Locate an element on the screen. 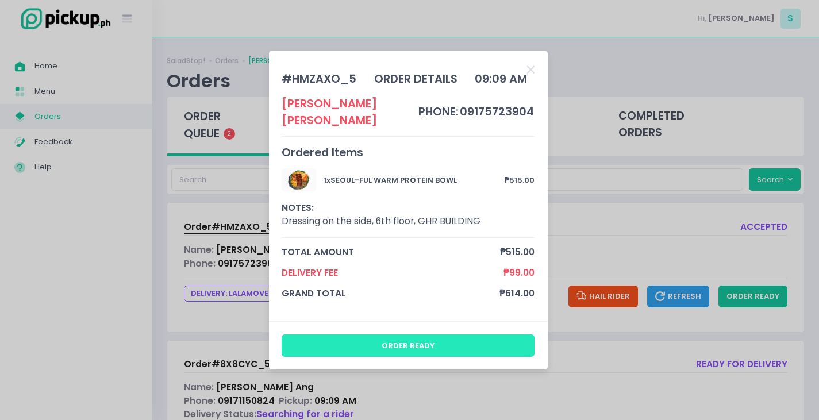  span: ₱614.00 is located at coordinates (516, 293).